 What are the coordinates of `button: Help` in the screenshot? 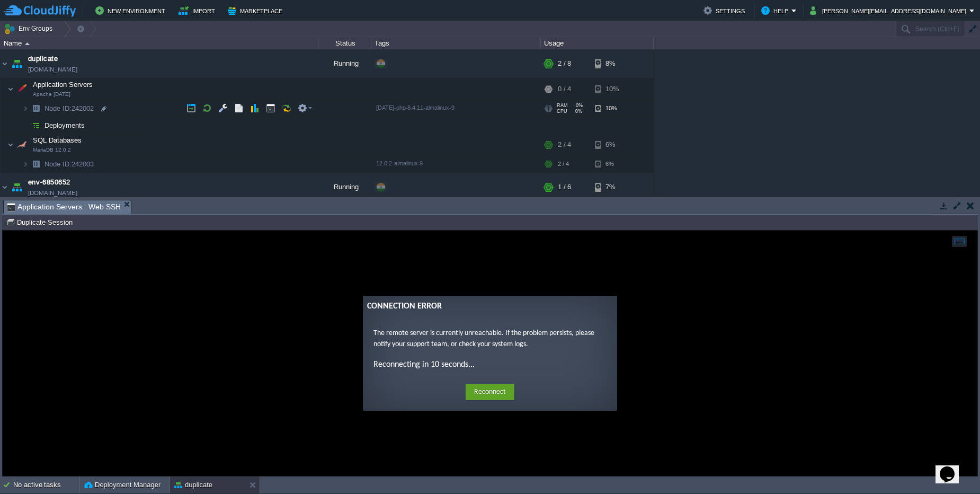 It's located at (776, 11).